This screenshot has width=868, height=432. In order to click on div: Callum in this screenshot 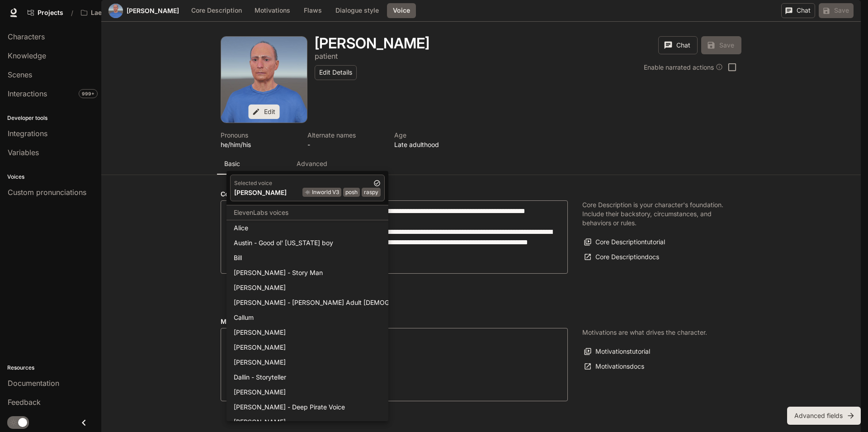, I will do `click(309, 317)`.